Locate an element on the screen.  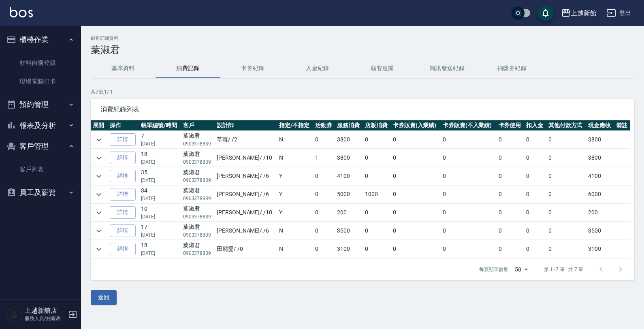
th: 卡券使用 is located at coordinates (510, 126).